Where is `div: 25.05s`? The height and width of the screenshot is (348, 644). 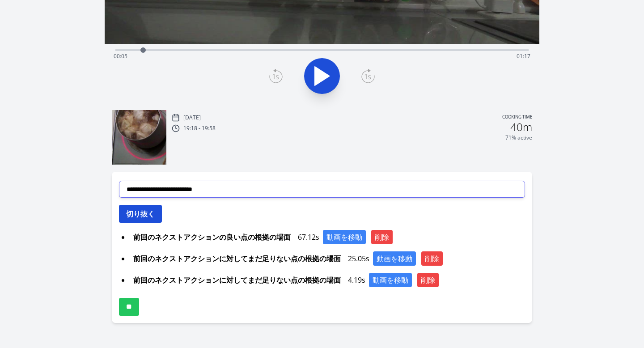 div: 25.05s is located at coordinates (327, 259).